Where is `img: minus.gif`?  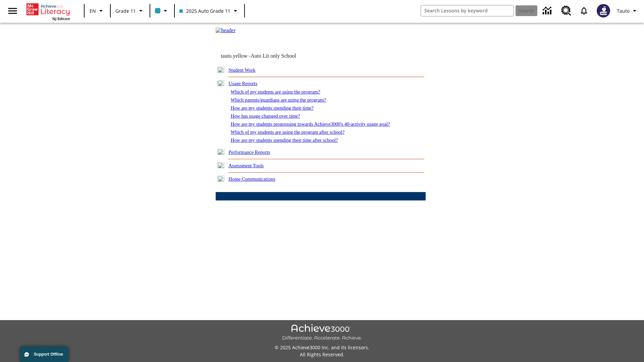 img: minus.gif is located at coordinates (221, 83).